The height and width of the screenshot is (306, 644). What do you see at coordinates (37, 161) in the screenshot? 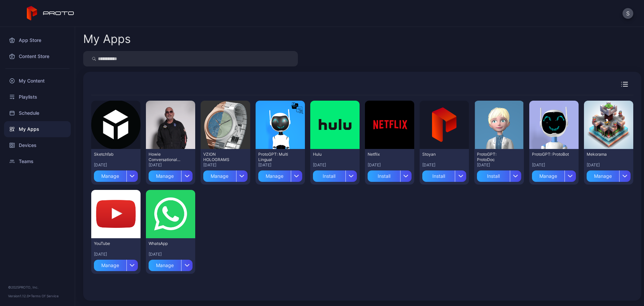
I see `div: Teams` at bounding box center [37, 161].